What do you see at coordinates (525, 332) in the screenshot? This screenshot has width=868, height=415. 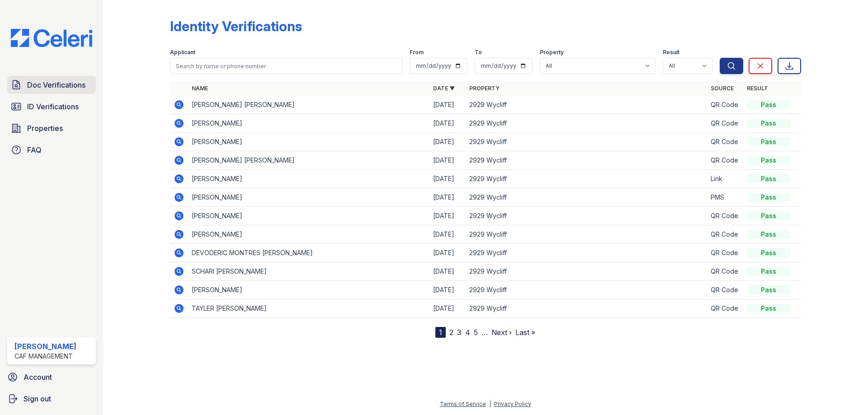 I see `a: Last »` at bounding box center [525, 332].